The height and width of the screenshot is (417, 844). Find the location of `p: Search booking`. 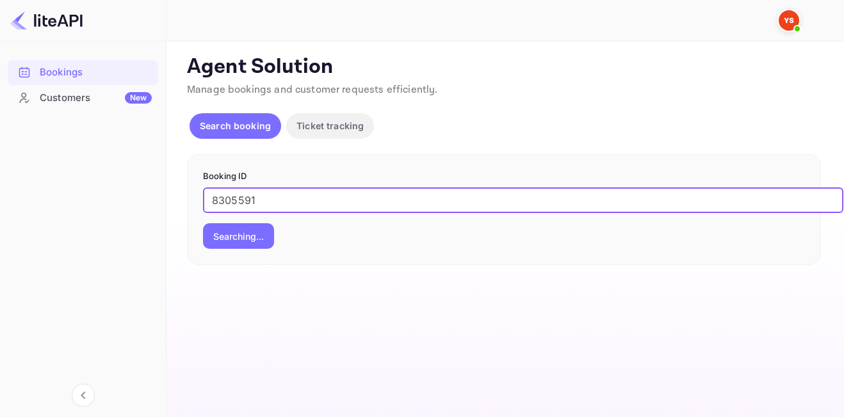

p: Search booking is located at coordinates (235, 125).